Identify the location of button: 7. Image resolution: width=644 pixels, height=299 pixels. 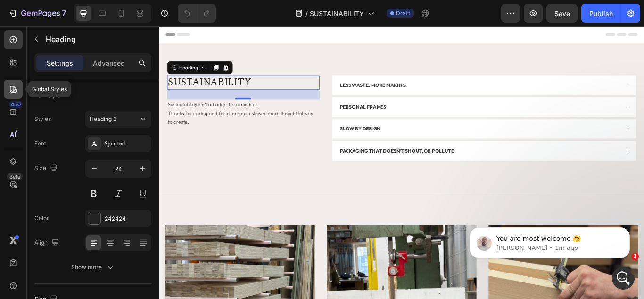
(37, 13).